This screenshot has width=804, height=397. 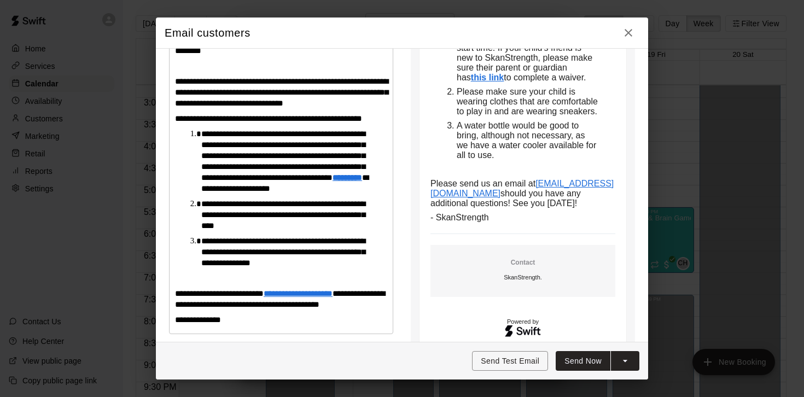 What do you see at coordinates (583, 361) in the screenshot?
I see `button: Send Now` at bounding box center [583, 361].